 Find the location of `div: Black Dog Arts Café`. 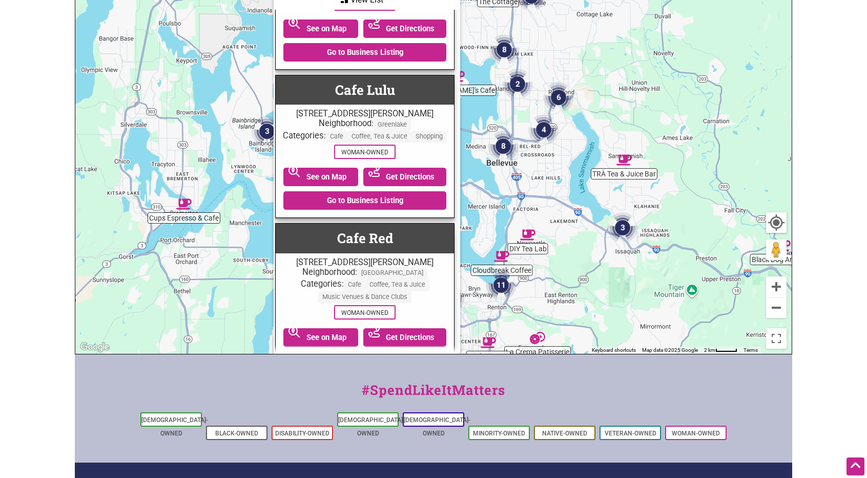

div: Black Dog Arts Café is located at coordinates (783, 245).